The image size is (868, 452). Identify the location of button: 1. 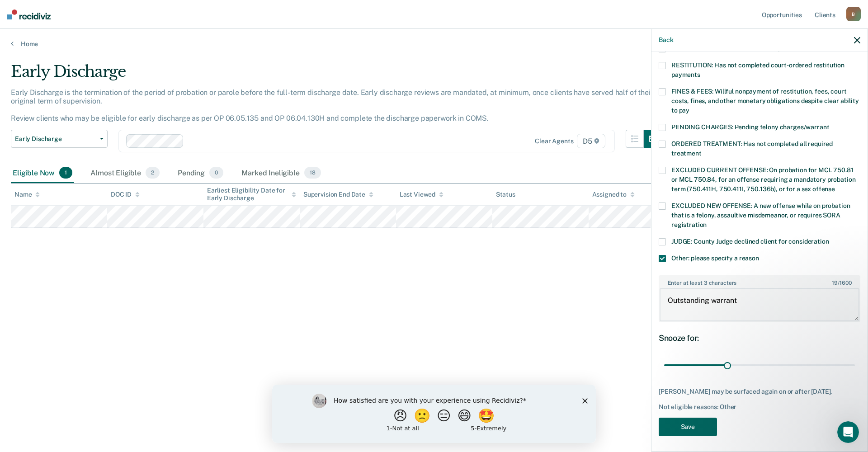
(129, 31).